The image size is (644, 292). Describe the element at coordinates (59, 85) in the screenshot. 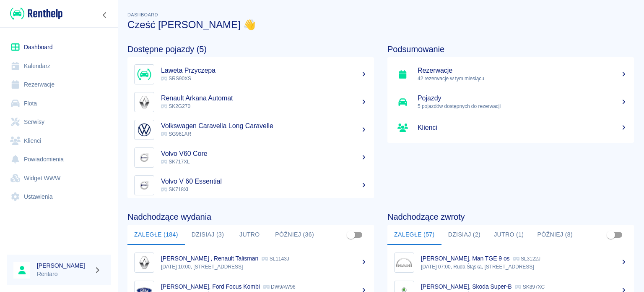

I see `a: Rezerwacje` at that location.